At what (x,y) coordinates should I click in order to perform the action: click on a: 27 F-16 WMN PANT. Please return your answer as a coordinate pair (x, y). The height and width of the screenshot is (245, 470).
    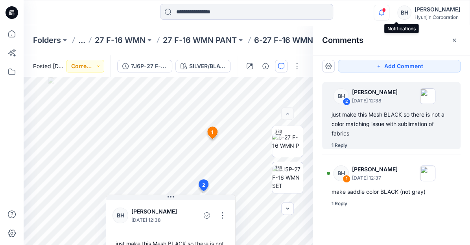
    Looking at the image, I should click on (200, 40).